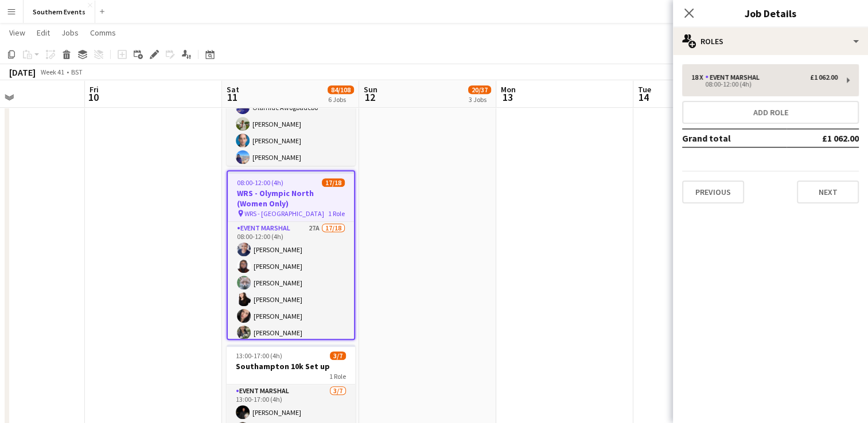 The image size is (868, 423). What do you see at coordinates (43, 33) in the screenshot?
I see `span: Edit` at bounding box center [43, 33].